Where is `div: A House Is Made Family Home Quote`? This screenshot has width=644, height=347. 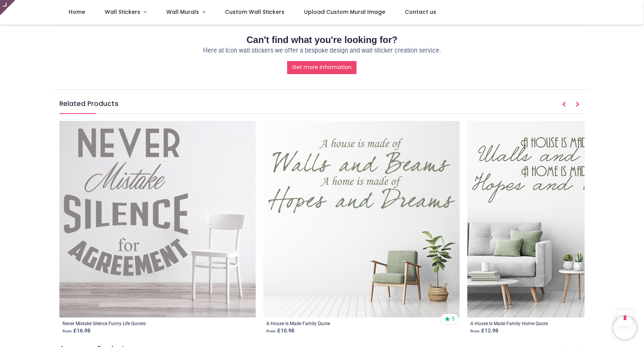 div: A House Is Made Family Home Quote is located at coordinates (509, 324).